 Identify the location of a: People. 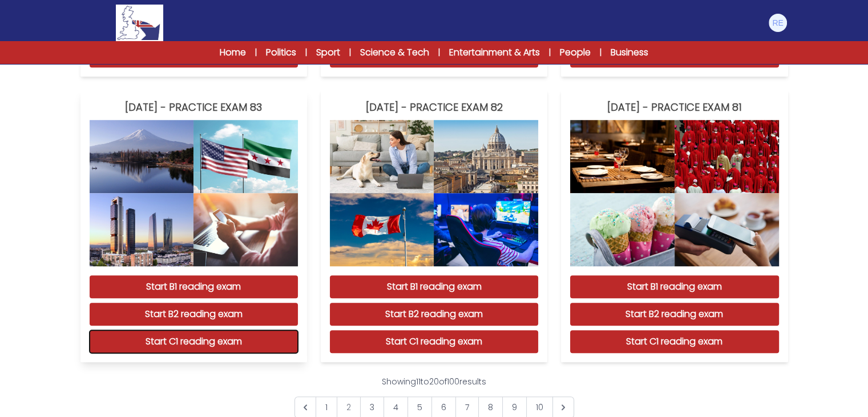
(575, 53).